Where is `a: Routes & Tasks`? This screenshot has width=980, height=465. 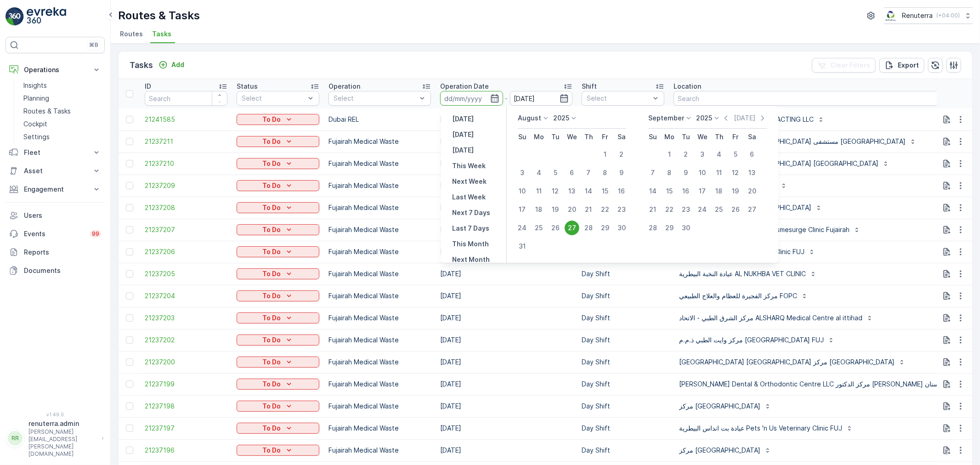
a: Routes & Tasks is located at coordinates (62, 111).